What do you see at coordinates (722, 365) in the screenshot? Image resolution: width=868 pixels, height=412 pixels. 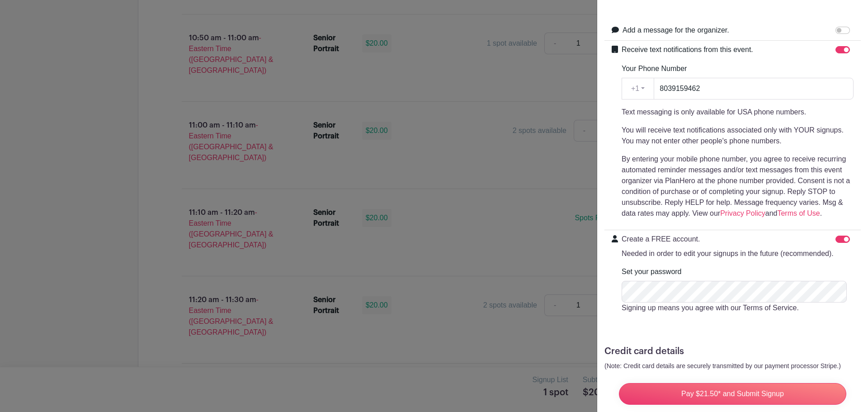 I see `small: (Note: Credit card details are securely transmitted by our payment processor Stripe.)` at bounding box center [722, 365].